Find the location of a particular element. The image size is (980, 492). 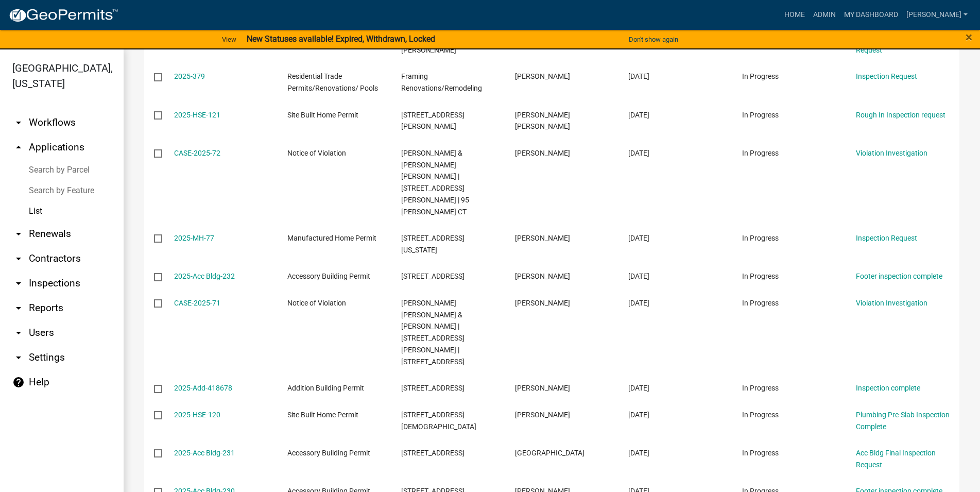

a: Footer inspection complete is located at coordinates (899, 277).